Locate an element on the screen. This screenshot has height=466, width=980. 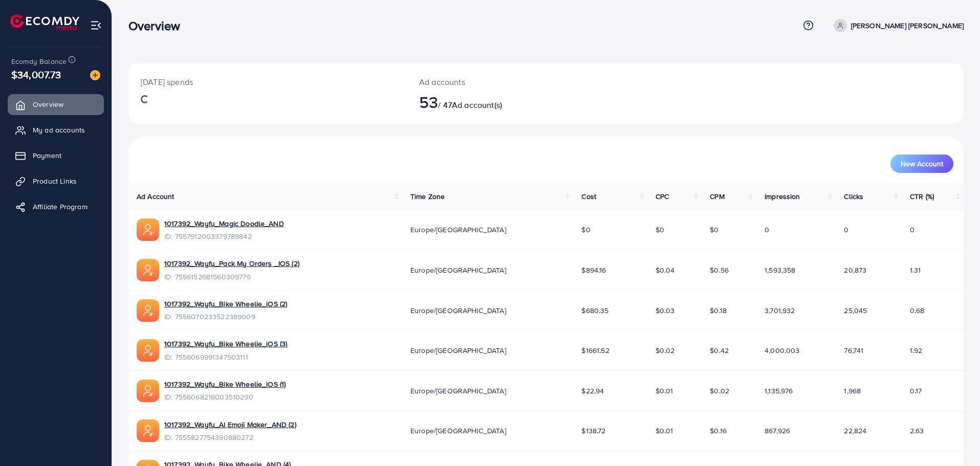
span: 53 is located at coordinates (428, 101).